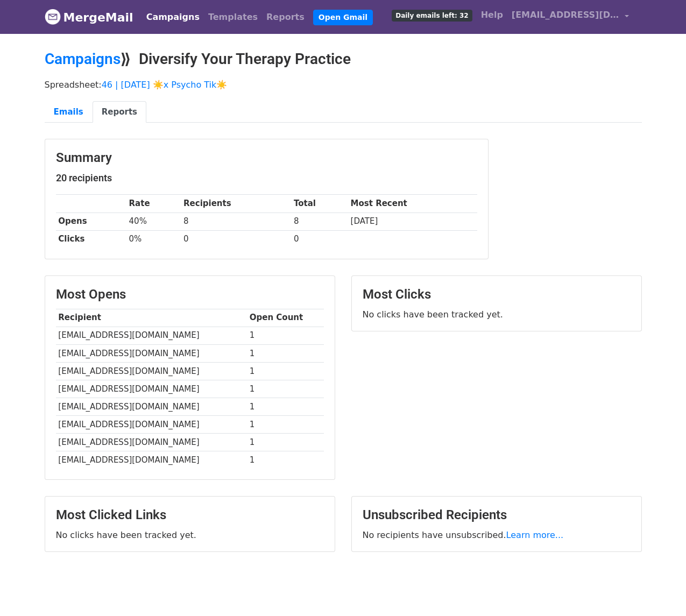 The image size is (686, 616). I want to click on p: Spreadsheet:, so click(343, 84).